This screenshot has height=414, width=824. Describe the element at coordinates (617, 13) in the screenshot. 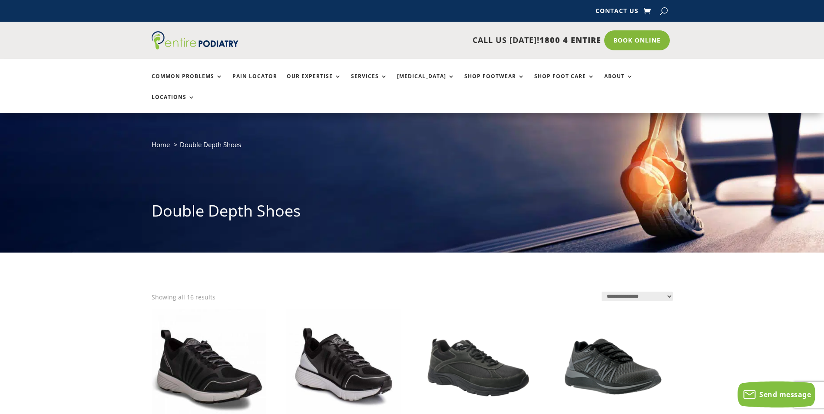

I see `a: Contact Us` at that location.